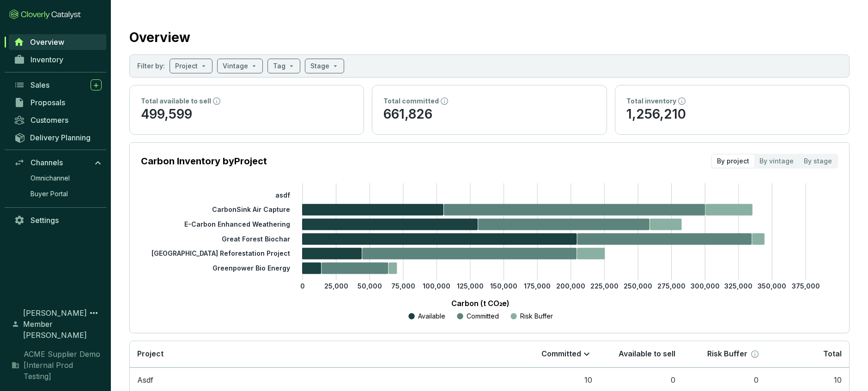 The width and height of the screenshot is (868, 391). What do you see at coordinates (403, 286) in the screenshot?
I see `tspan: 75,000` at bounding box center [403, 286].